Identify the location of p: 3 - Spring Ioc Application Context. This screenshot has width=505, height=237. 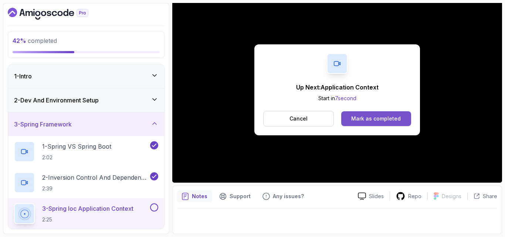
(88, 208).